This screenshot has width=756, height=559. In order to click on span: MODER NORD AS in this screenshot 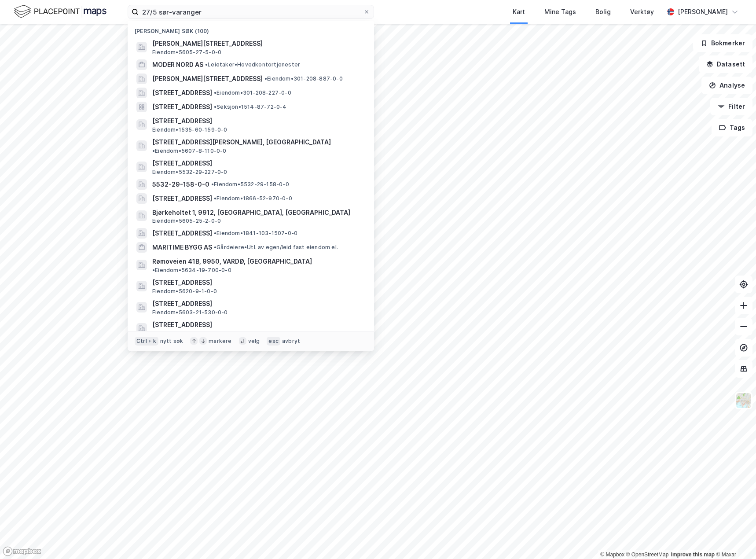, I will do `click(178, 64)`.